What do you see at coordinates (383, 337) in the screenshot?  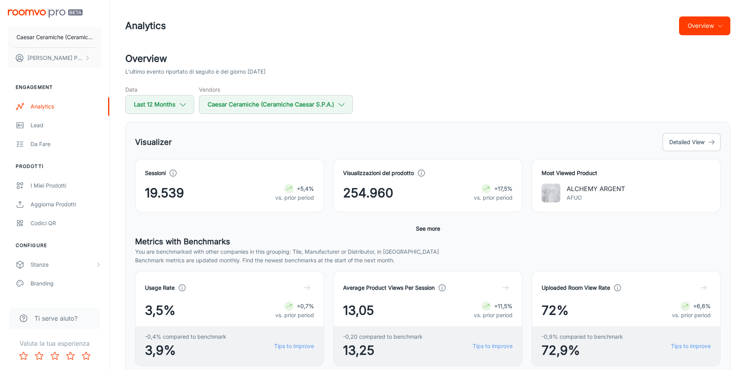 I see `span: -0,20 compared to benchmark` at bounding box center [383, 337].